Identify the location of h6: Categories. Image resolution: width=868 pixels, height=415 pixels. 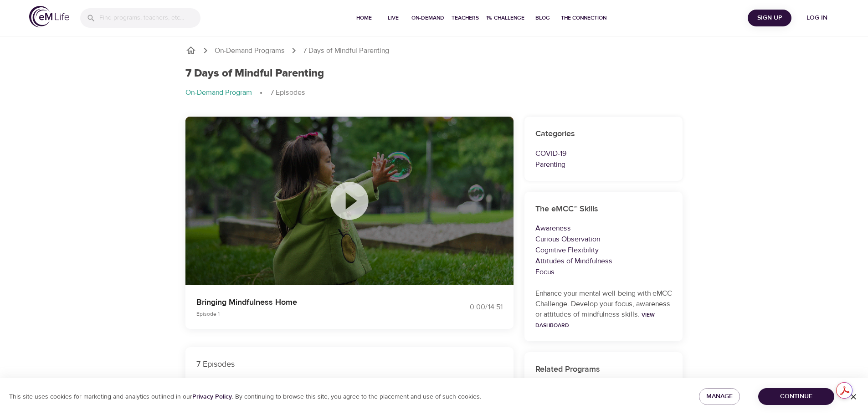
(604, 134).